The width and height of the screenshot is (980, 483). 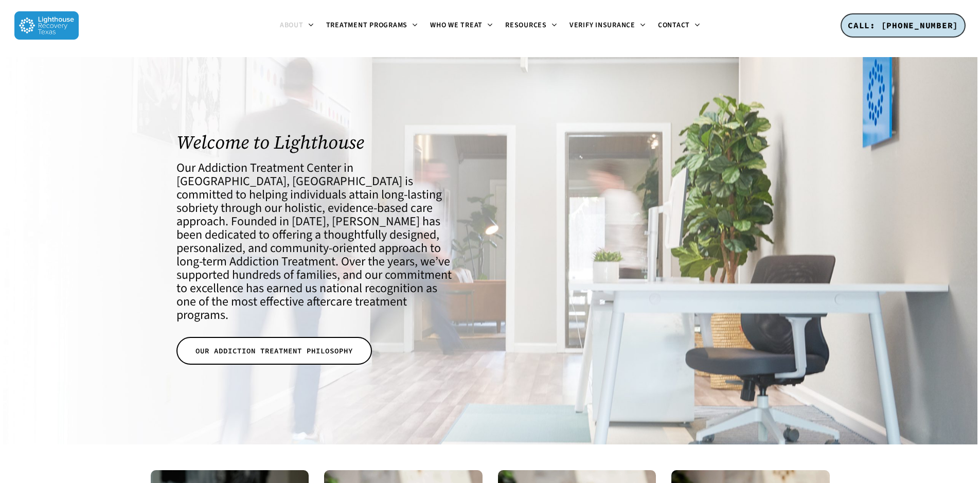 What do you see at coordinates (674, 25) in the screenshot?
I see `span: Contact` at bounding box center [674, 25].